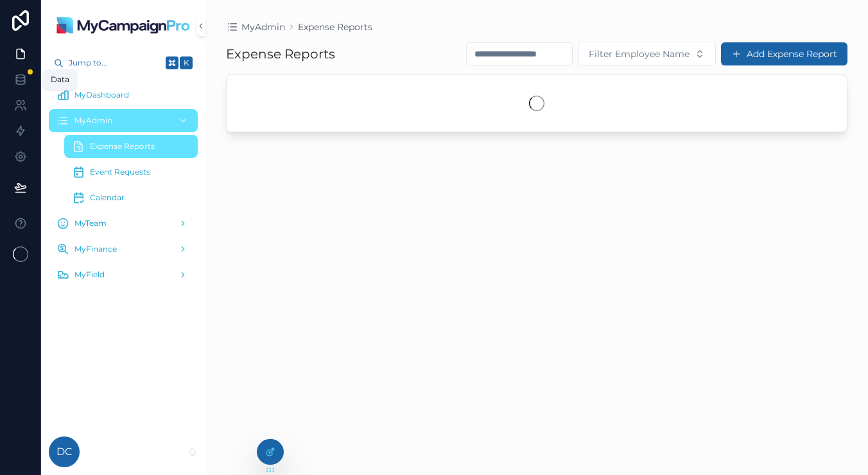 The image size is (868, 475). What do you see at coordinates (124, 95) in the screenshot?
I see `a: MyDashboard` at bounding box center [124, 95].